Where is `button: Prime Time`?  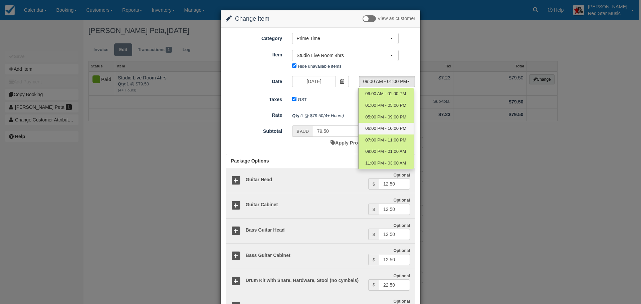 button: Prime Time is located at coordinates (345, 38).